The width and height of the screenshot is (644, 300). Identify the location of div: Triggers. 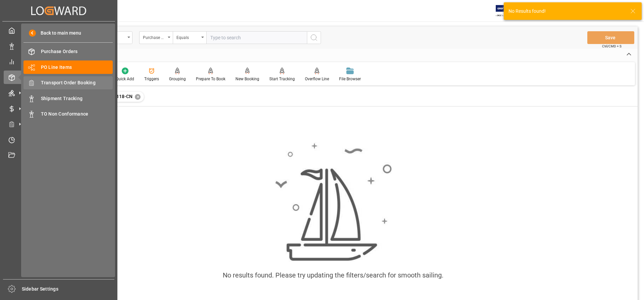
(152, 79).